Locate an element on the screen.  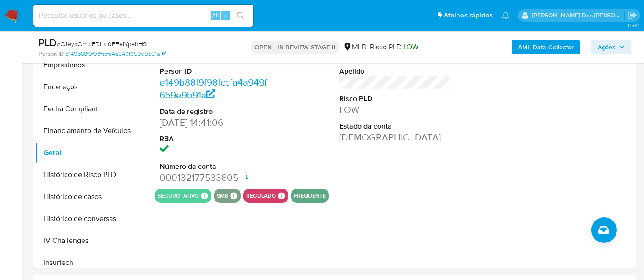
button: IV Challenges is located at coordinates (92, 241).